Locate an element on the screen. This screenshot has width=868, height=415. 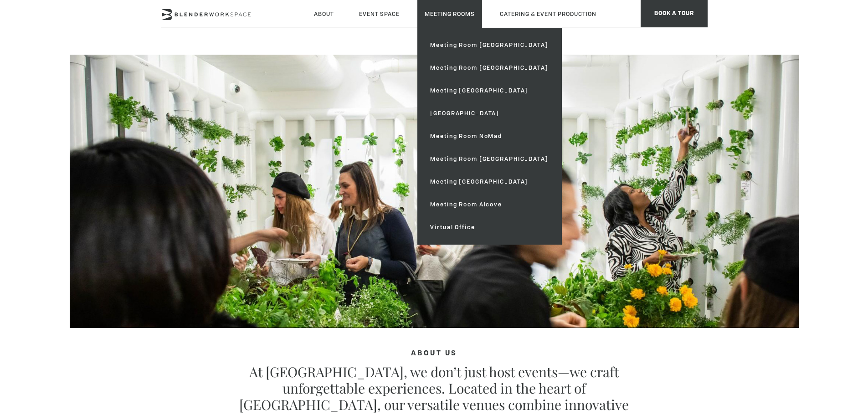
a: Virtual Office is located at coordinates (489, 227).